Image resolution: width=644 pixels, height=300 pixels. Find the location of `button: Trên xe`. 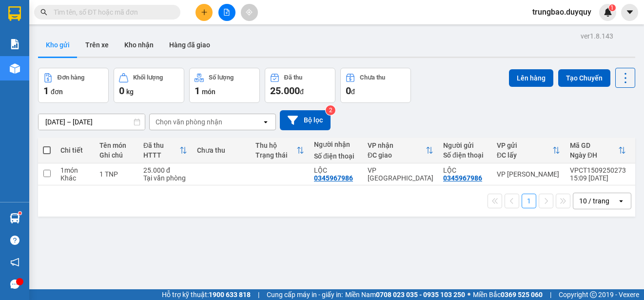

button: Trên xe is located at coordinates (97, 45).